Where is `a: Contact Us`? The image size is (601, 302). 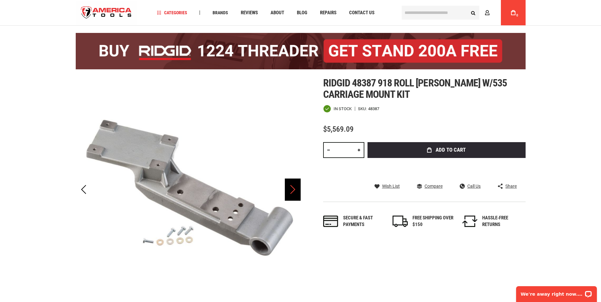 a: Contact Us is located at coordinates (362, 13).